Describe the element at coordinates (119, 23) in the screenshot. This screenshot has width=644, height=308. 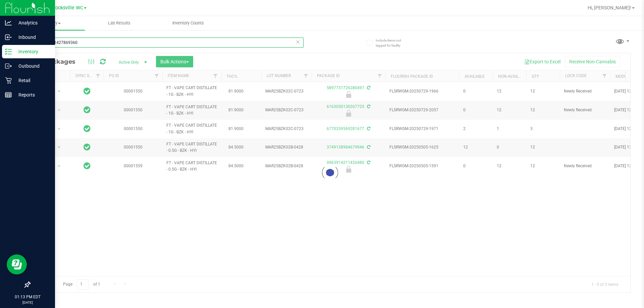
I see `a: Lab Results` at that location.